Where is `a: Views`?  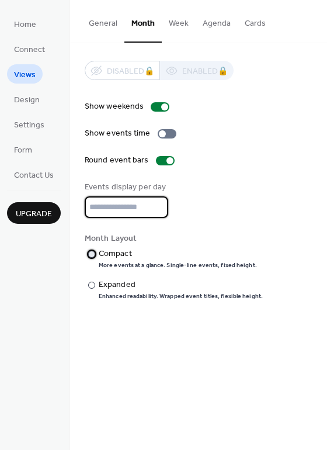 a: Views is located at coordinates (25, 74).